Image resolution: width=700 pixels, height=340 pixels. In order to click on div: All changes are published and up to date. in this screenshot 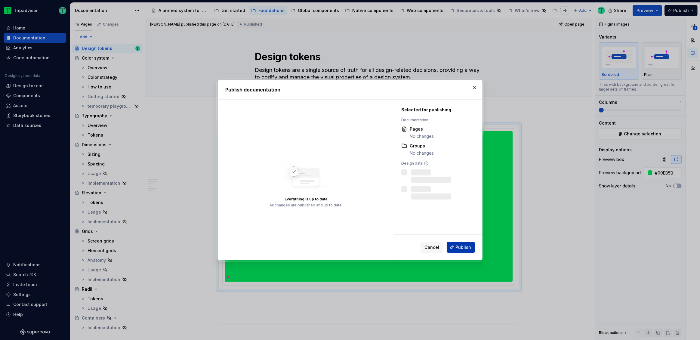, I will do `click(306, 205)`.